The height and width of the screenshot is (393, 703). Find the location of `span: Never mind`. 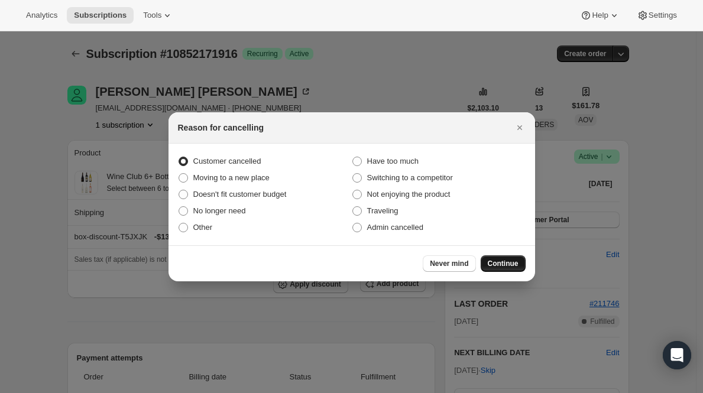

span: Never mind is located at coordinates (449, 264).